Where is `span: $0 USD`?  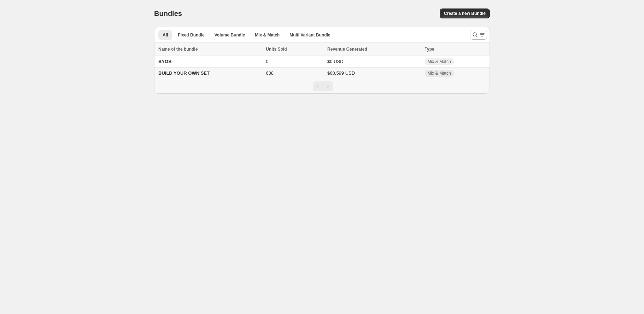 span: $0 USD is located at coordinates (335, 61).